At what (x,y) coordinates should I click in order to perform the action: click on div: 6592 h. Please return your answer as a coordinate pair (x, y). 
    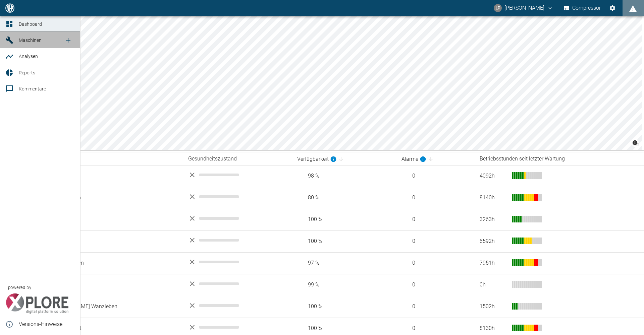
    Looking at the image, I should click on (493, 241).